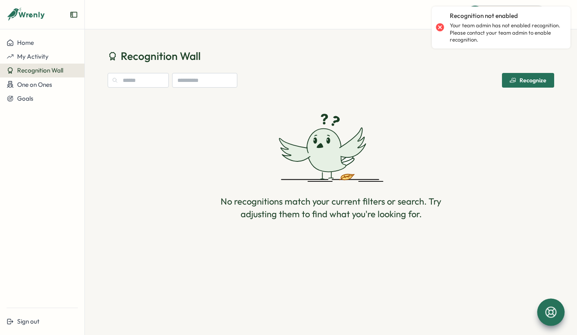 This screenshot has height=335, width=577. What do you see at coordinates (33, 56) in the screenshot?
I see `span: My Activity` at bounding box center [33, 56].